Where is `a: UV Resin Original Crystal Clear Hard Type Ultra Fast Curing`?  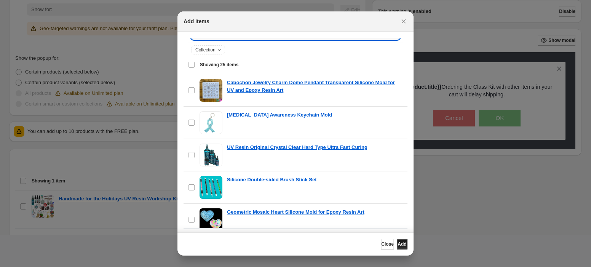 a: UV Resin Original Crystal Clear Hard Type Ultra Fast Curing is located at coordinates (297, 147).